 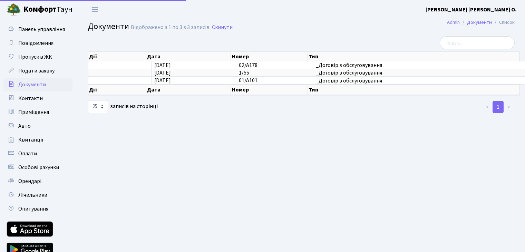 What do you see at coordinates (36, 71) in the screenshot?
I see `span: Подати заявку` at bounding box center [36, 71].